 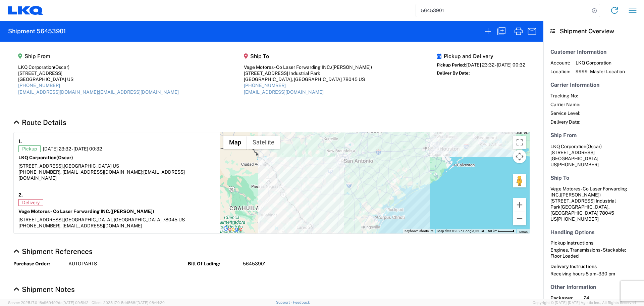 I want to click on div: Receiving hours 8 am- 330 pm, so click(x=594, y=274).